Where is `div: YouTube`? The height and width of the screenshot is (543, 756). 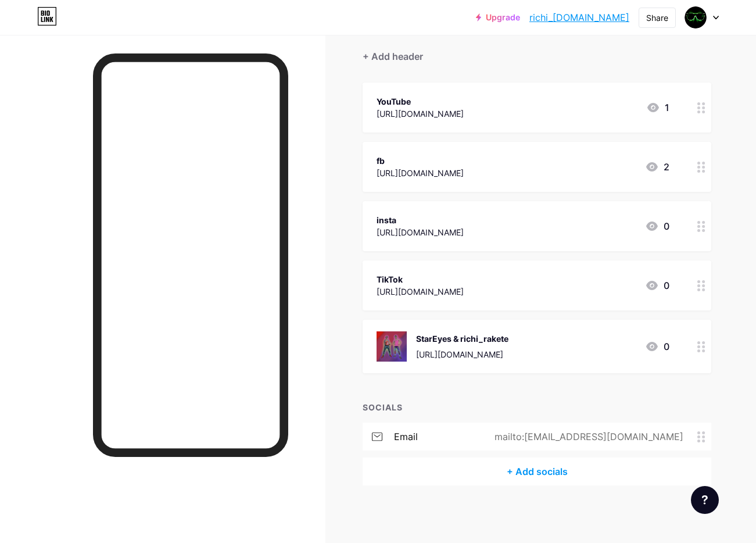
div: YouTube is located at coordinates (420, 101).